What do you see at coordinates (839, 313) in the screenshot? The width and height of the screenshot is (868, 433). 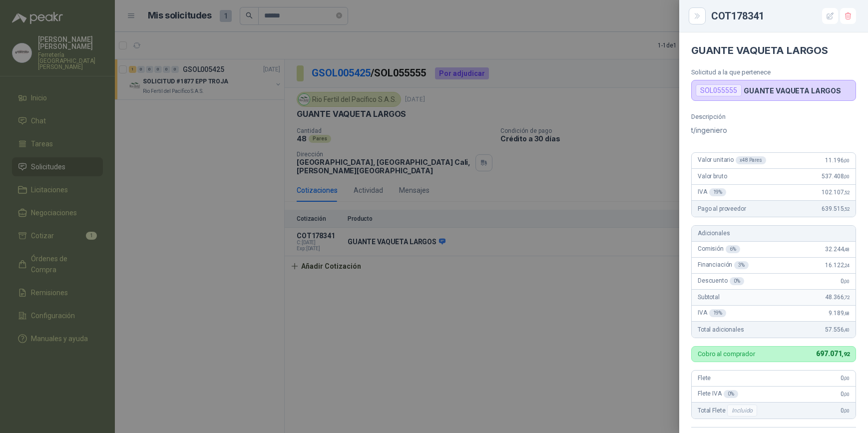 I see `span: 9.189` at bounding box center [839, 313].